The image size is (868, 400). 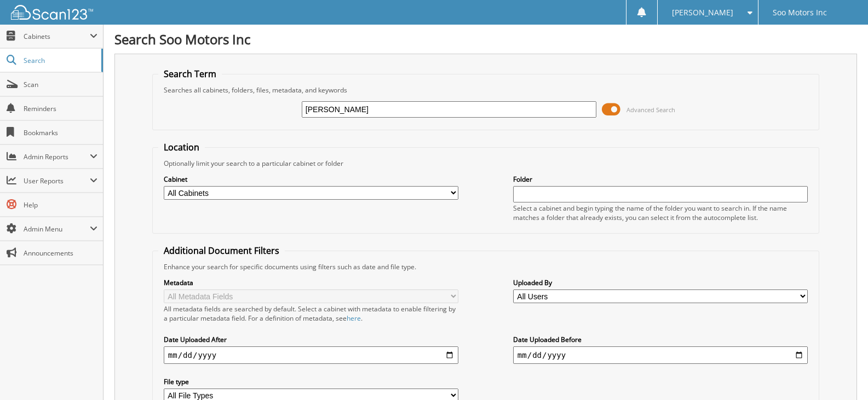 What do you see at coordinates (61, 108) in the screenshot?
I see `span: Reminders` at bounding box center [61, 108].